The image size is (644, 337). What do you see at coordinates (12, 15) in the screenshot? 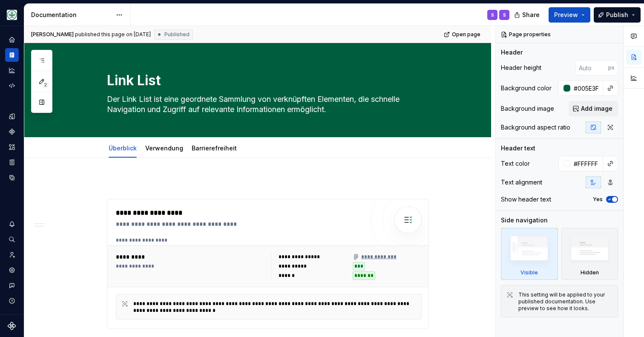
I see `img: df5db9ef-aba0-4771-bf51-9763b7497661.png` at bounding box center [12, 15].